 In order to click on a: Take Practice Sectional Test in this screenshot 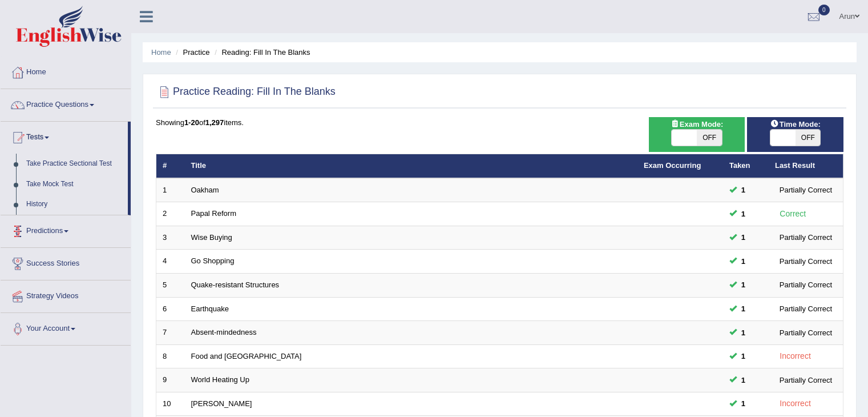, I will do `click(74, 164)`.